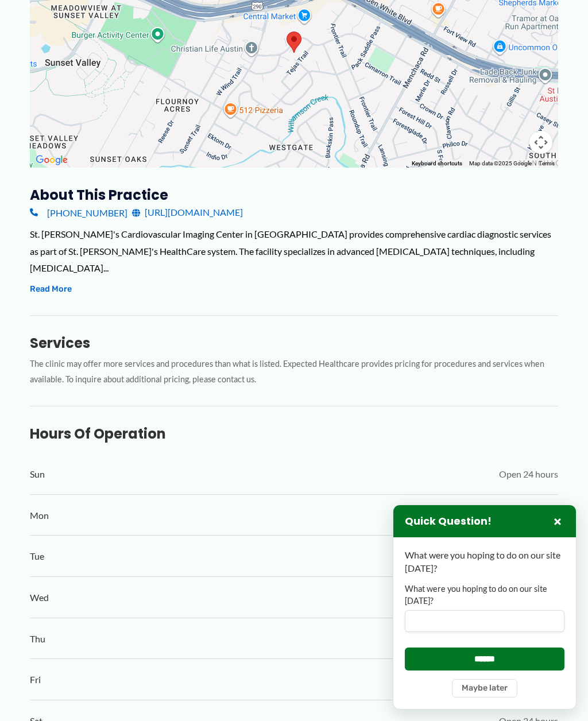 Image resolution: width=588 pixels, height=721 pixels. What do you see at coordinates (557, 521) in the screenshot?
I see `button: Close` at bounding box center [557, 521].